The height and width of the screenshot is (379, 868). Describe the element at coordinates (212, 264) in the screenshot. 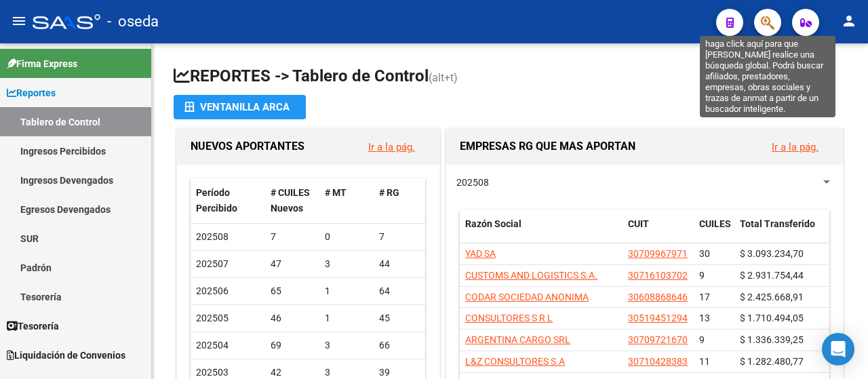

I see `span: 202507` at that location.